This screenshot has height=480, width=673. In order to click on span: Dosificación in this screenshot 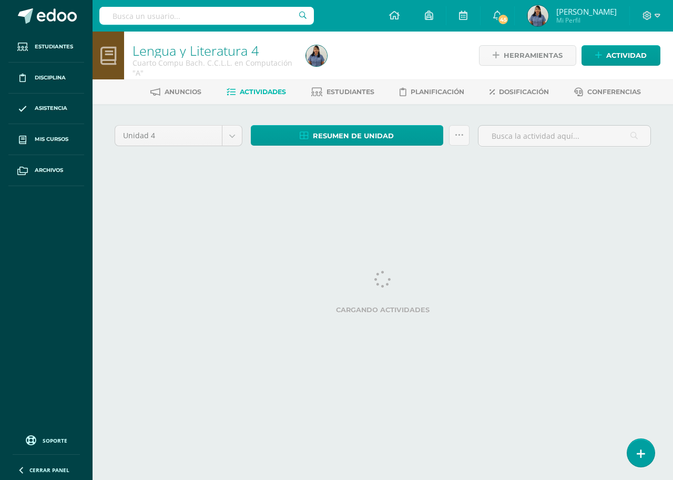, I will do `click(524, 91)`.